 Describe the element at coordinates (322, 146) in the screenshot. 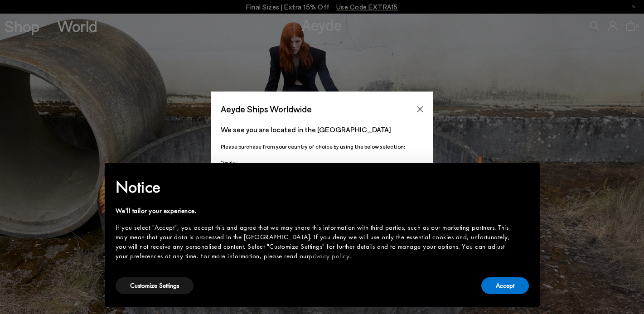

I see `p: Please purchase from your country of choice by using the below selection:` at that location.